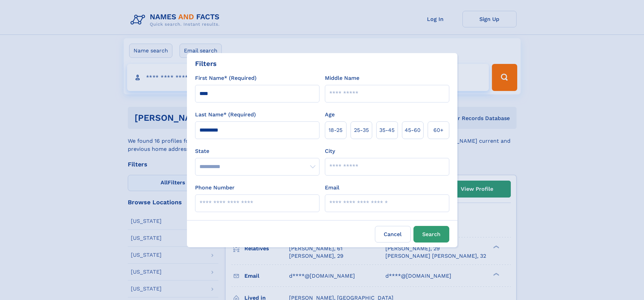  I want to click on label: Phone Number, so click(215, 188).